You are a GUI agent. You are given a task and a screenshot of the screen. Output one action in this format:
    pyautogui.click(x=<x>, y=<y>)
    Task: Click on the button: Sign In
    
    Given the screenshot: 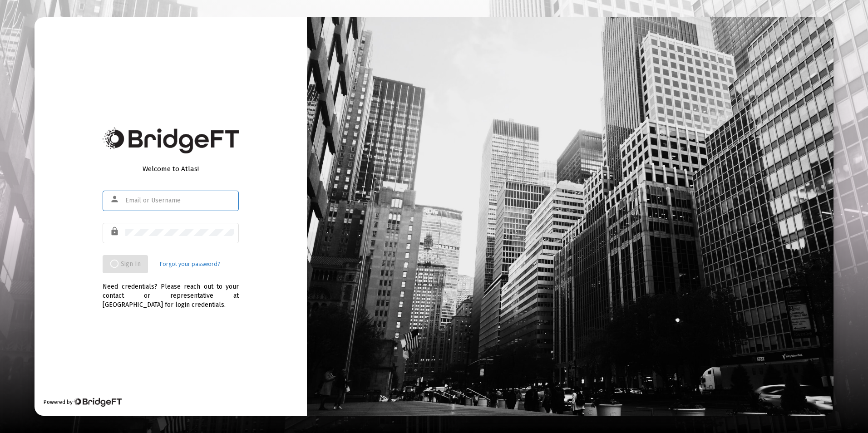 What is the action you would take?
    pyautogui.click(x=125, y=264)
    